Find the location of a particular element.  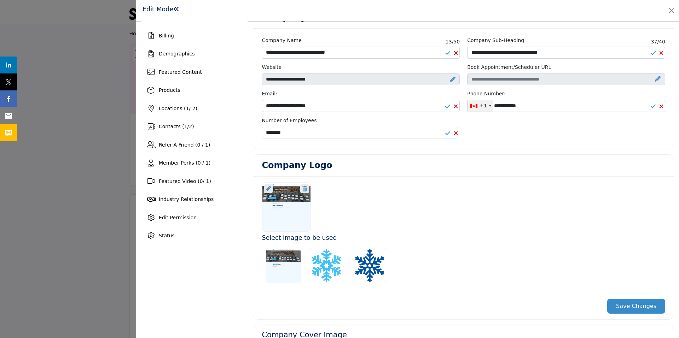

span: Locations ( / 2) is located at coordinates (178, 109).